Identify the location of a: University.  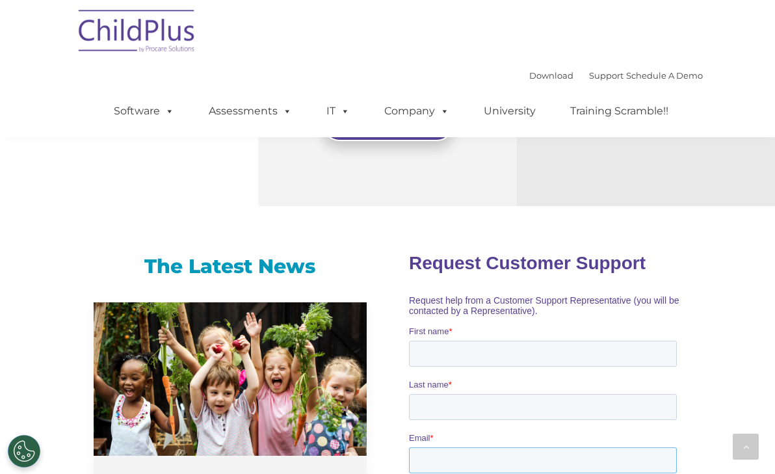
(510, 111).